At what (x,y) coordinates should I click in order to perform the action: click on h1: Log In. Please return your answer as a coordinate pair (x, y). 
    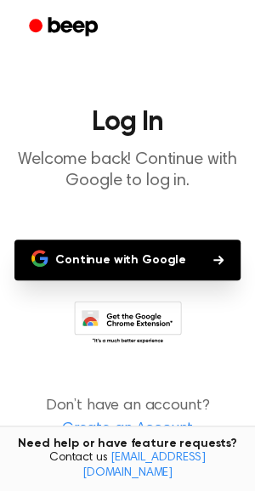
    Looking at the image, I should click on (127, 122).